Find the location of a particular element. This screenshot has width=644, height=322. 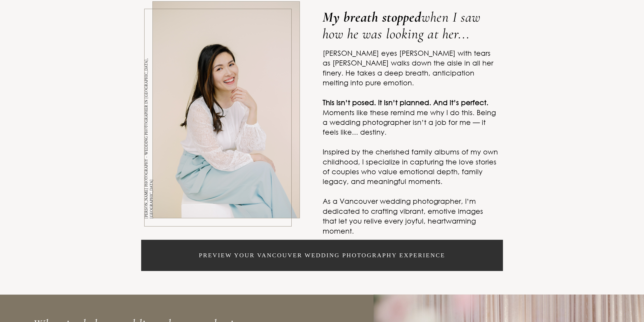

p: As a Vancouver wedding photographer, I’m dedicated to crafting vibrant, emotive images that let y... is located at coordinates (411, 216).